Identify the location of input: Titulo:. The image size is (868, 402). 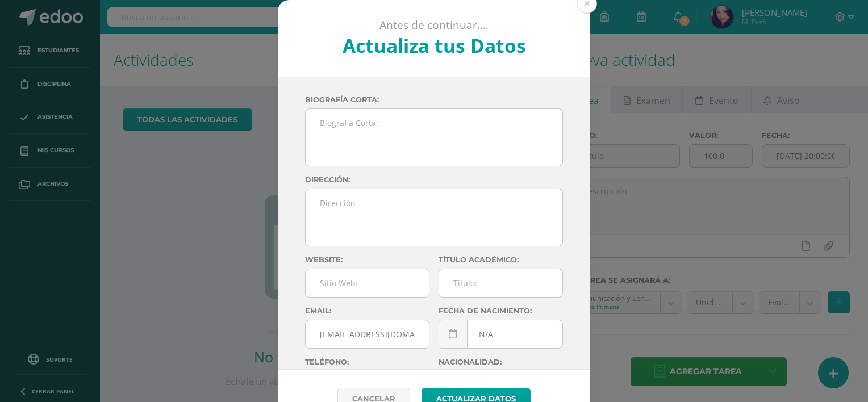
(501, 283).